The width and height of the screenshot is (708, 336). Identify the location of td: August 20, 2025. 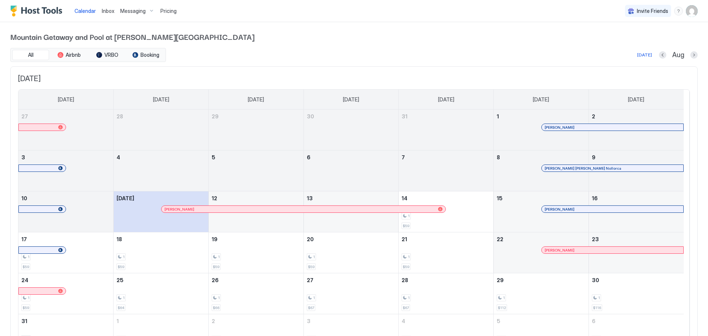
(351, 253).